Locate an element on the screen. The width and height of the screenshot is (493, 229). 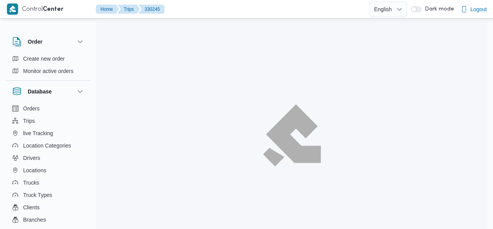
span: Orders is located at coordinates (31, 108).